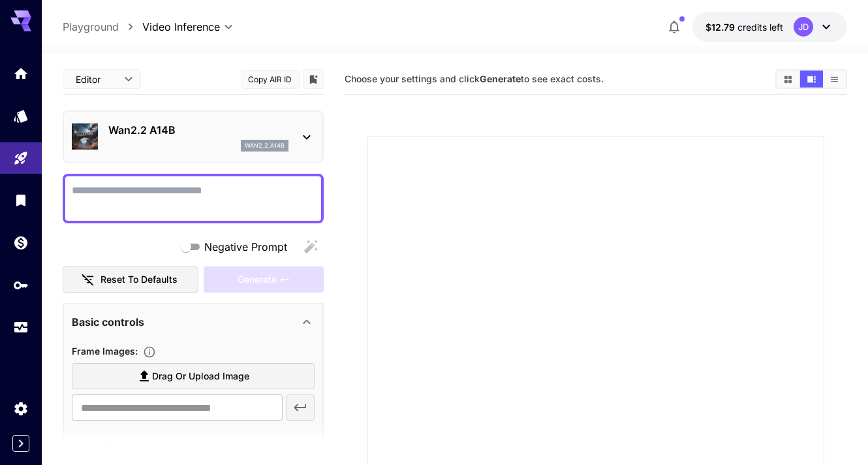 This screenshot has width=868, height=465. What do you see at coordinates (500, 79) in the screenshot?
I see `b: Generate` at bounding box center [500, 79].